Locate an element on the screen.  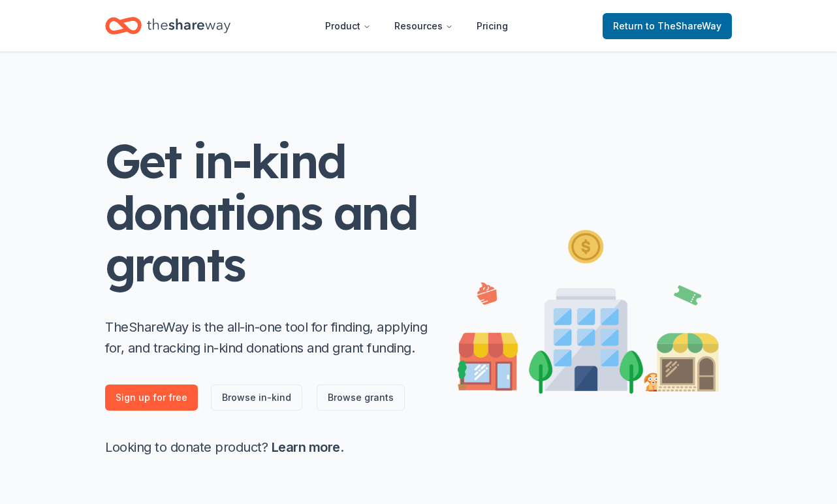
span: to TheShareWay is located at coordinates (684, 25).